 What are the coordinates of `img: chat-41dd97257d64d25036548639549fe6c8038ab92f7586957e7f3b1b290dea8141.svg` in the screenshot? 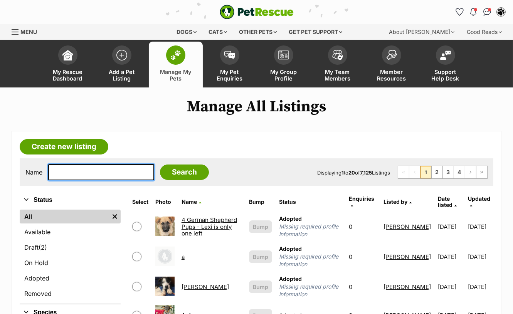 It's located at (487, 12).